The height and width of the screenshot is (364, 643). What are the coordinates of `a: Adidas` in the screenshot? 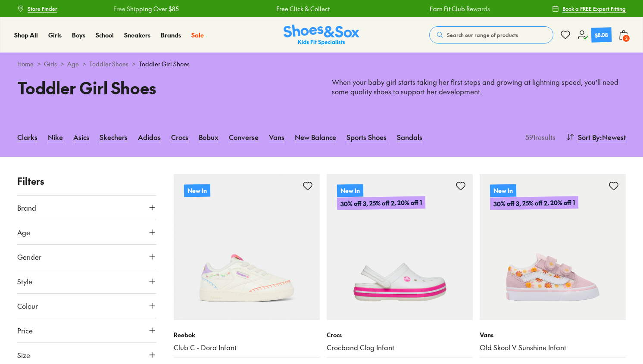 It's located at (149, 137).